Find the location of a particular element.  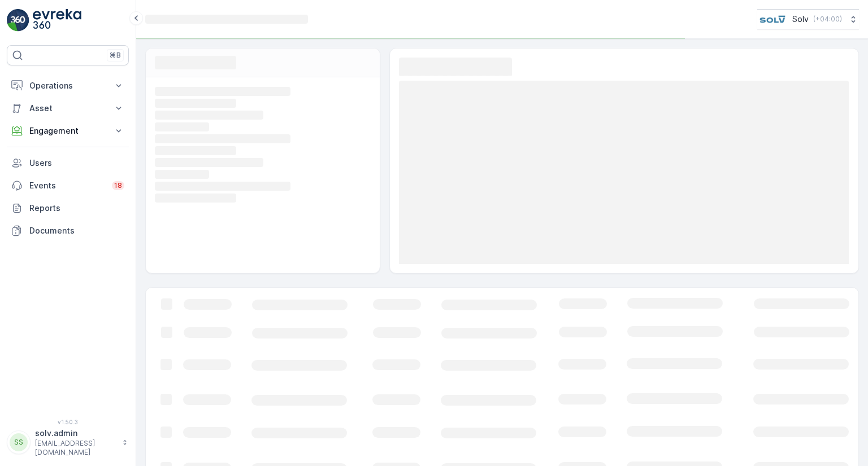

p: Operations is located at coordinates (68, 86).